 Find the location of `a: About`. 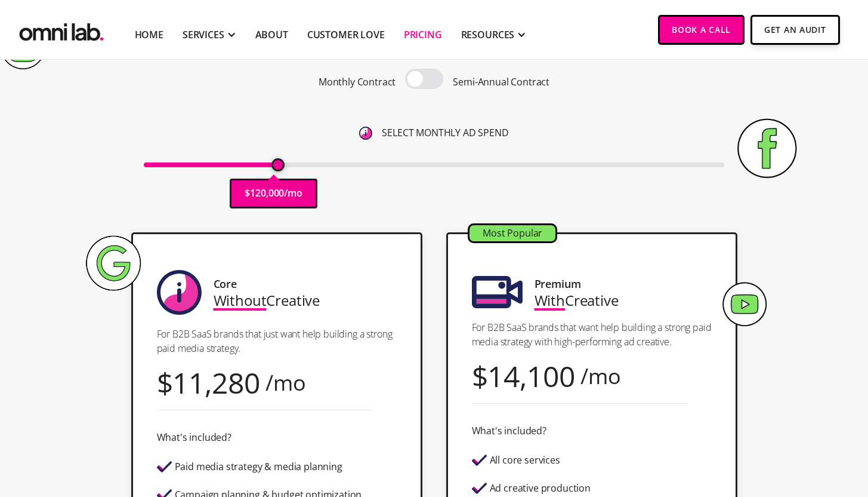

a: About is located at coordinates (272, 35).